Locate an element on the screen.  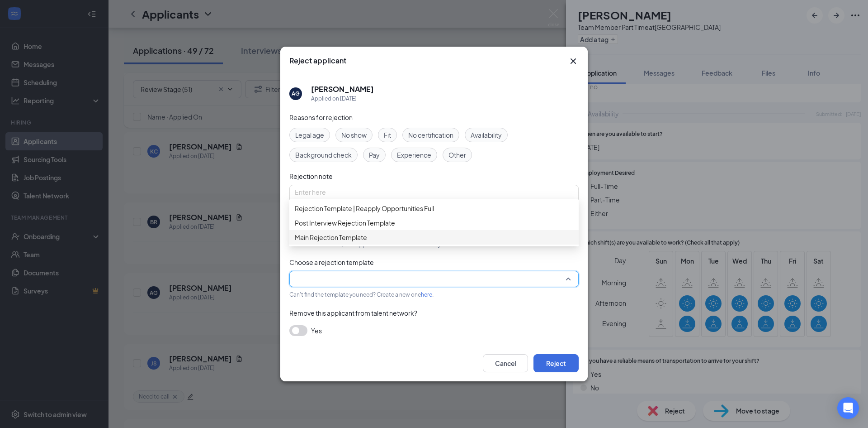
button: Close is located at coordinates (573, 62).